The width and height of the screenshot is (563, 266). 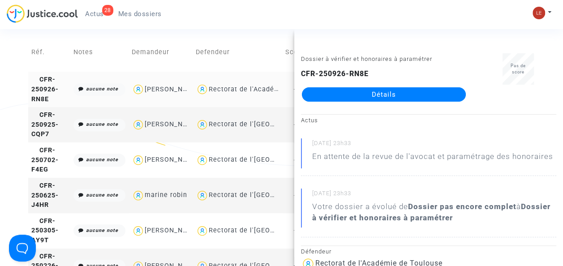 I want to click on td: Defendeur, so click(x=237, y=52).